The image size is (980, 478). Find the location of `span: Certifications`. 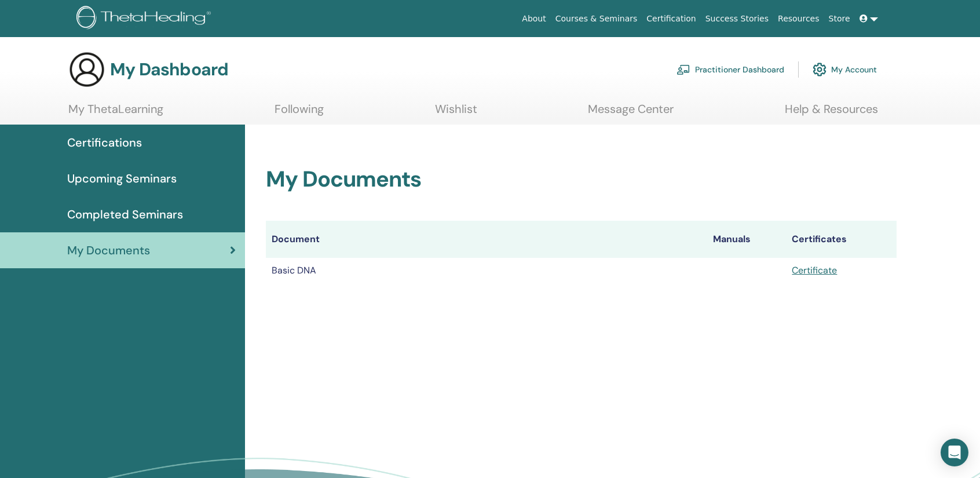

span: Certifications is located at coordinates (104, 143).